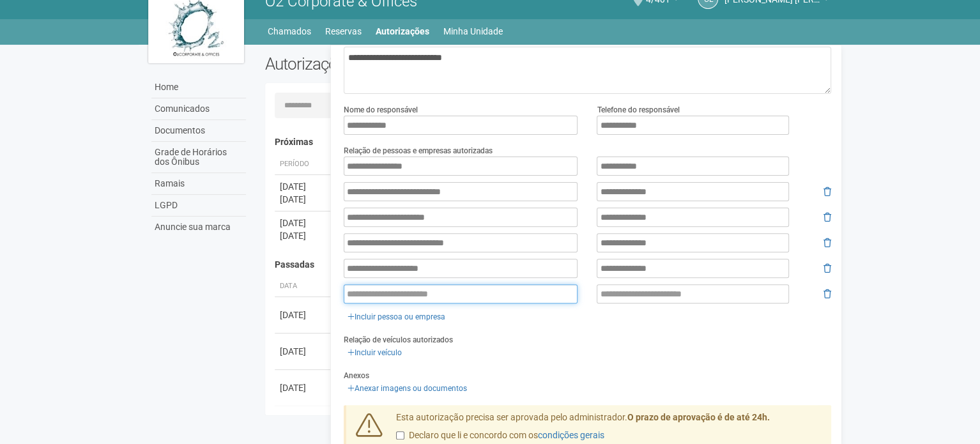 This screenshot has width=980, height=444. Describe the element at coordinates (571, 435) in the screenshot. I see `a: condições gerais` at that location.